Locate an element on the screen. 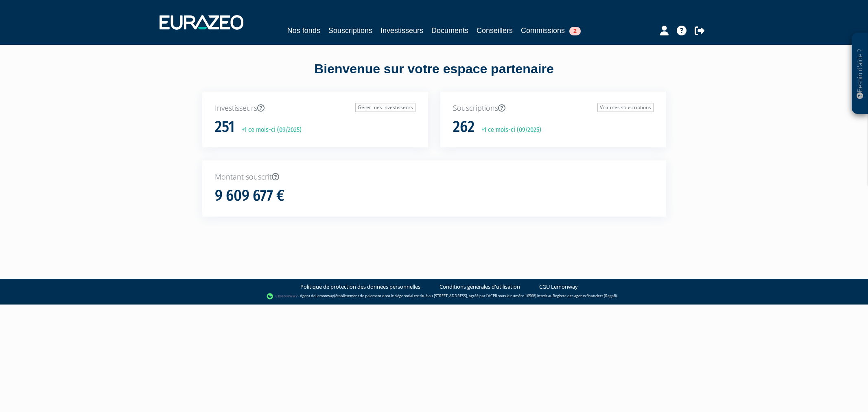 Image resolution: width=868 pixels, height=412 pixels. h1: 262 is located at coordinates (464, 127).